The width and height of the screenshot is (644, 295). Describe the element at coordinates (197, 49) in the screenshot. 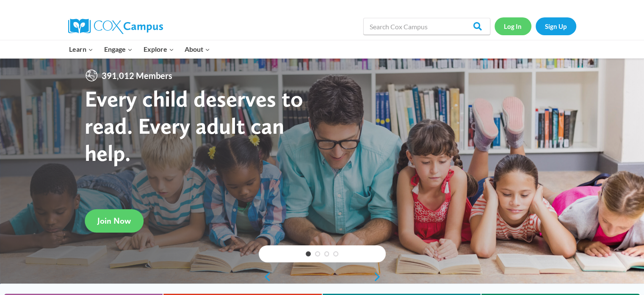

I see `button: Child menu of About` at that location.